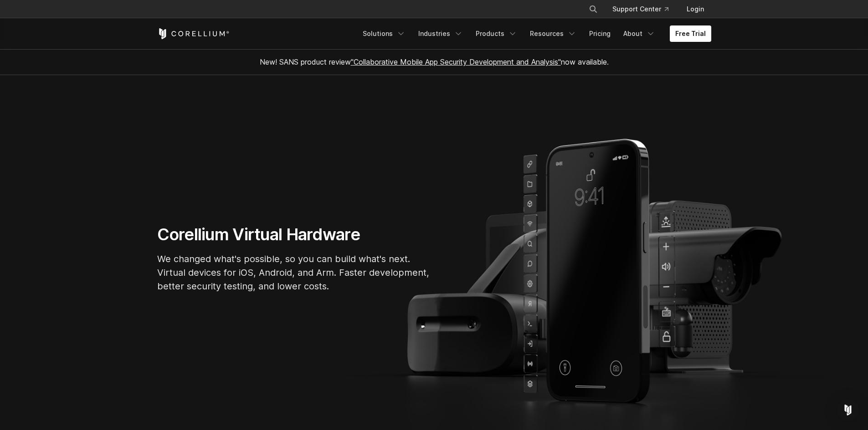  I want to click on a: Solutions, so click(384, 33).